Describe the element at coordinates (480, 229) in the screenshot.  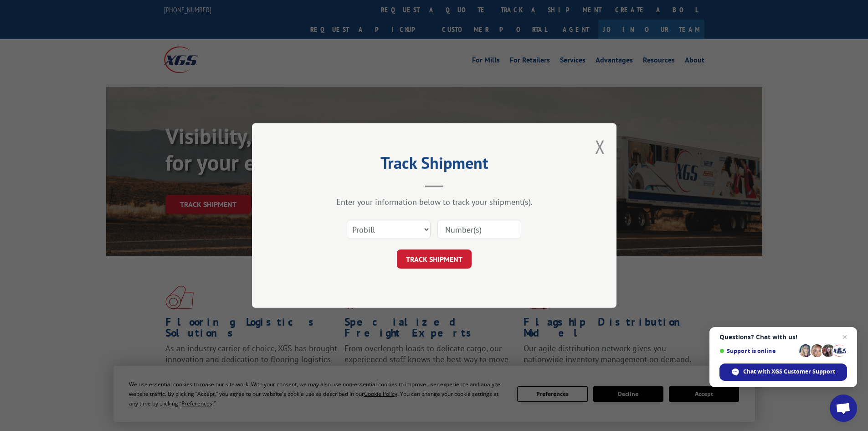
I see `input: Number(s)` at that location.